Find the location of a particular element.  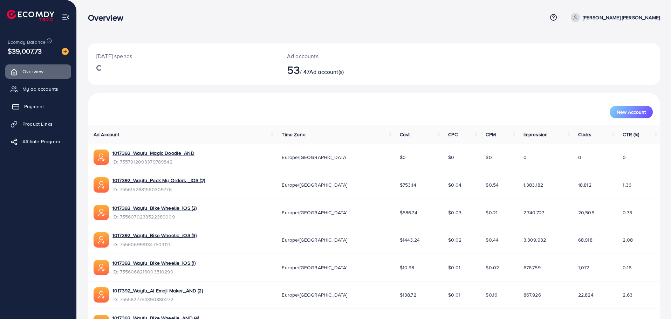

span: Affiliate Program is located at coordinates (41, 142).